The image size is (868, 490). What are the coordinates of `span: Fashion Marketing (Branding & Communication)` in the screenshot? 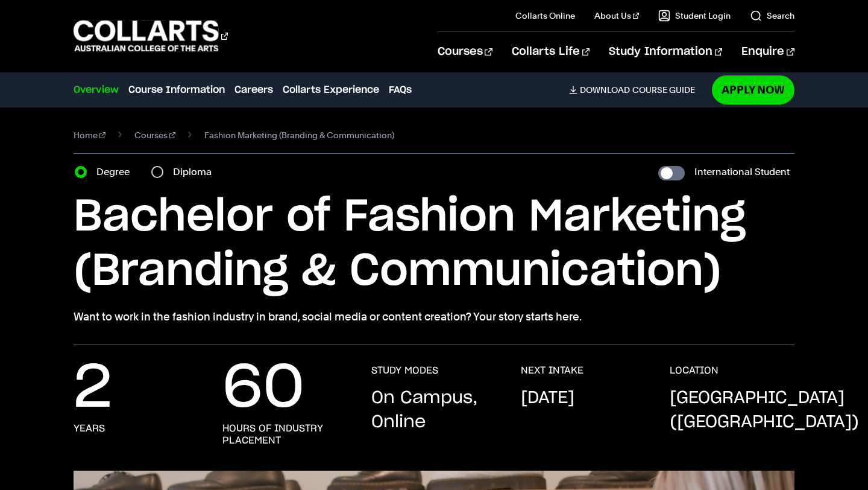 It's located at (299, 135).